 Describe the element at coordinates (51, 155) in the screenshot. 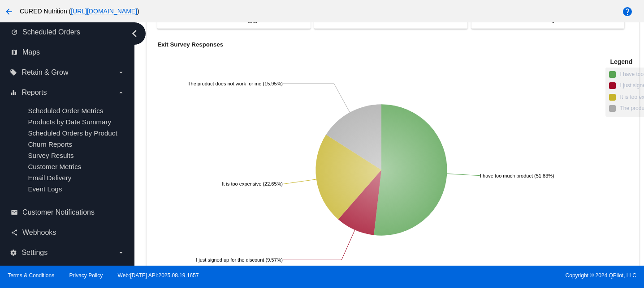

I see `span: Survey Results` at that location.